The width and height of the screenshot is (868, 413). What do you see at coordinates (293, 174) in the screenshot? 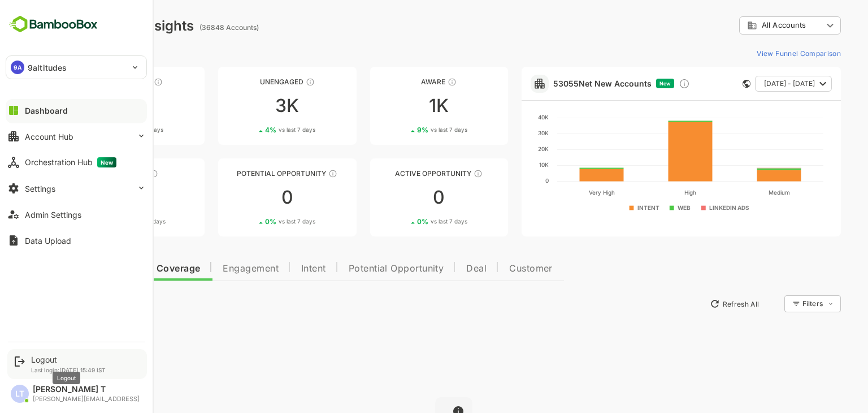
I see `div: These accounts are MQAs and can be passed on to Inside Sales` at bounding box center [293, 174].